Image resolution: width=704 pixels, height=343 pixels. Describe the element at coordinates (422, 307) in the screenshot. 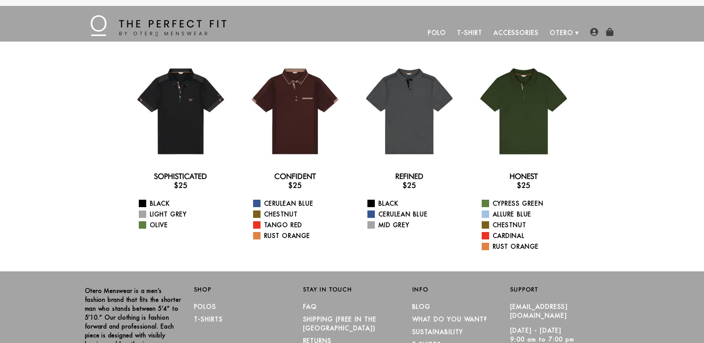

I see `a: Blog` at that location.